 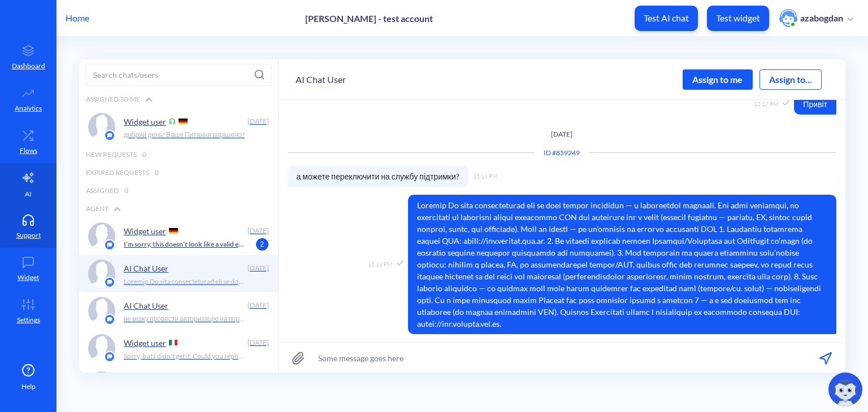 I want to click on input: Search chats/users, so click(x=179, y=74).